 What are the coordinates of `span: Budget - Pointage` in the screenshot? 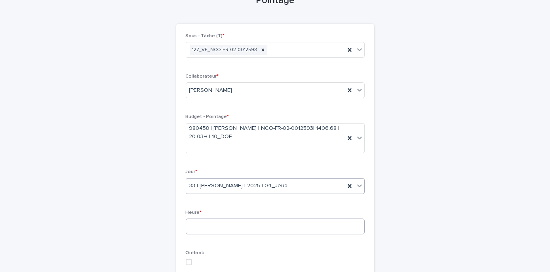 It's located at (208, 117).